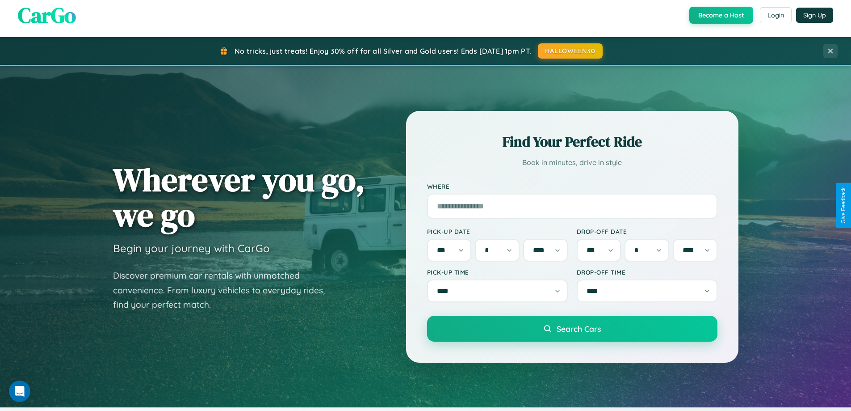 This screenshot has width=851, height=411. Describe the element at coordinates (844, 205) in the screenshot. I see `div: Give Feedback` at that location.